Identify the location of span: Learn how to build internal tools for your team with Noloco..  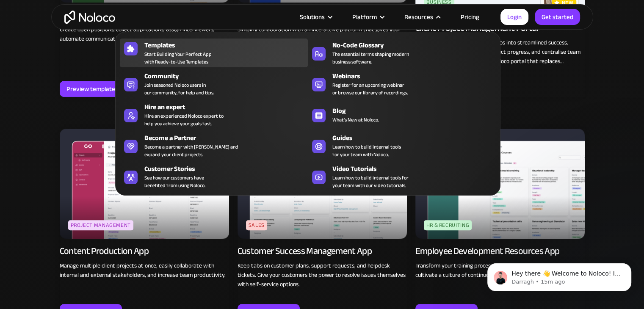
(367, 151).